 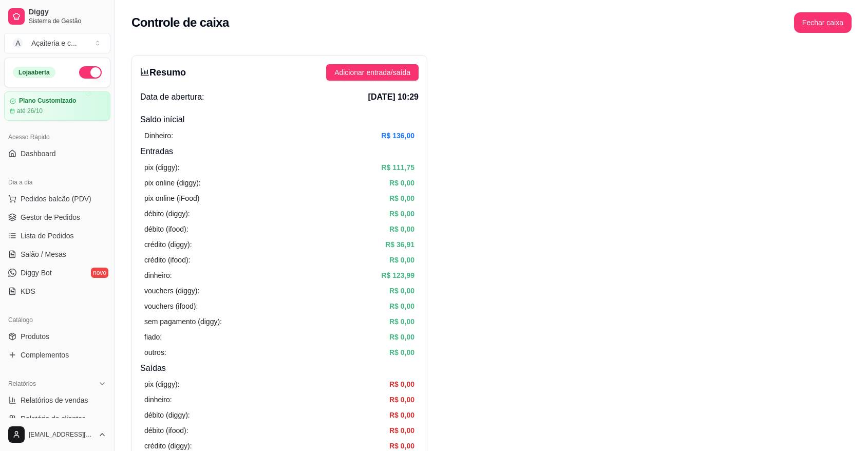 What do you see at coordinates (397, 168) in the screenshot?
I see `article: R$ 111,75` at bounding box center [397, 168].